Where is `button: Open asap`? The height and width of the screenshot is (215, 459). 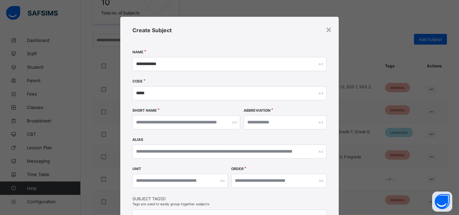
button: Open asap is located at coordinates (442, 202).